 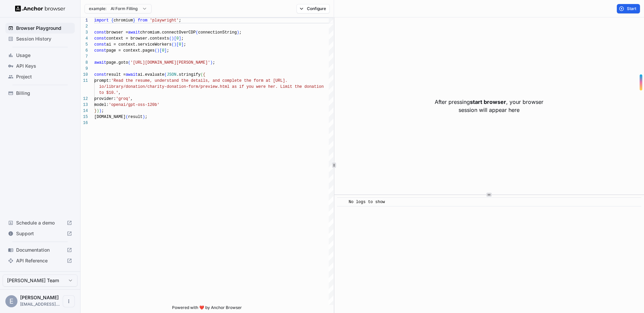 I want to click on span: API Reference, so click(x=40, y=260).